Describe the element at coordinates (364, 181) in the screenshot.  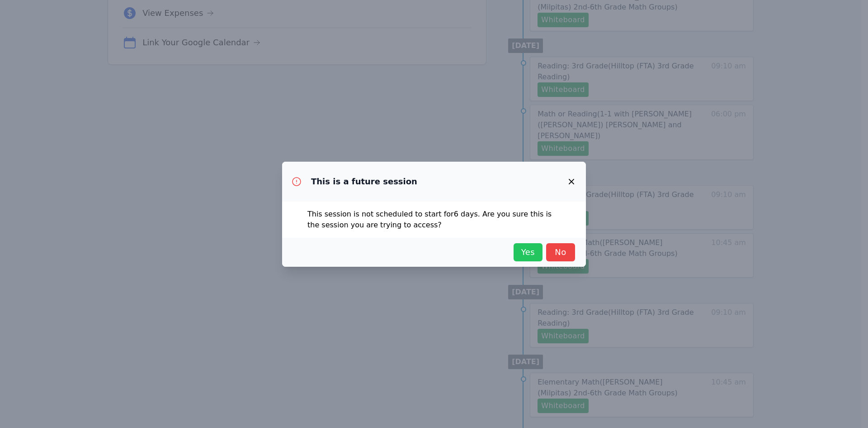
I see `h3: This is a future session` at that location.